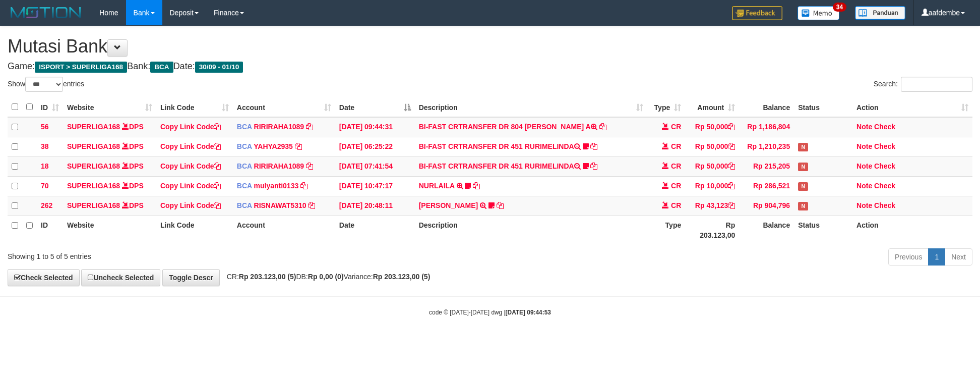 This screenshot has height=370, width=980. Describe the element at coordinates (46, 13) in the screenshot. I see `img: MOTION_logo.png` at that location.